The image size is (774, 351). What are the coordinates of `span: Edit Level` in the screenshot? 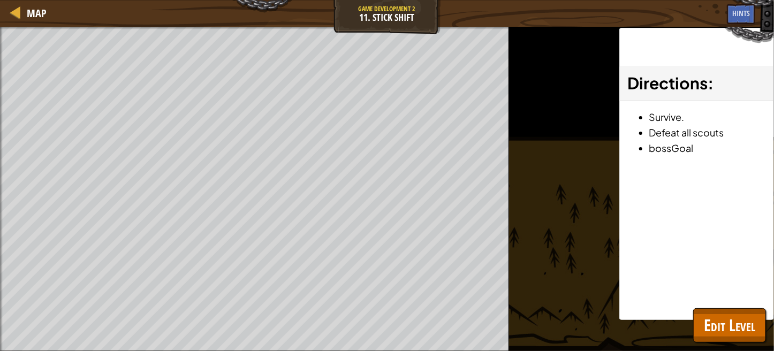 It's located at (730, 325).